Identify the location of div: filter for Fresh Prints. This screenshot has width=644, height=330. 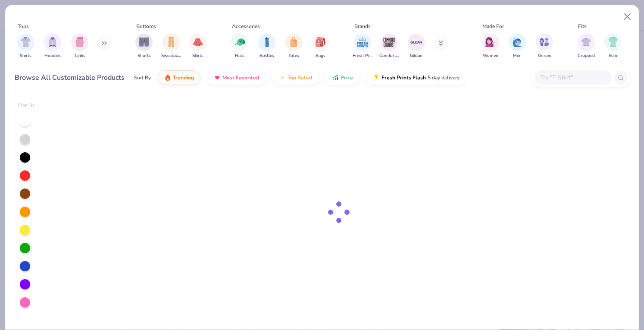
(362, 46).